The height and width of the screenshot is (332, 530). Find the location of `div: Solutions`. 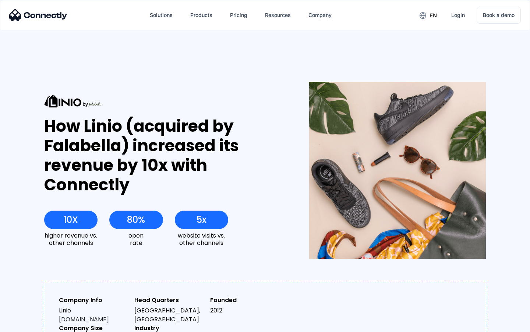

div: Solutions is located at coordinates (161, 15).